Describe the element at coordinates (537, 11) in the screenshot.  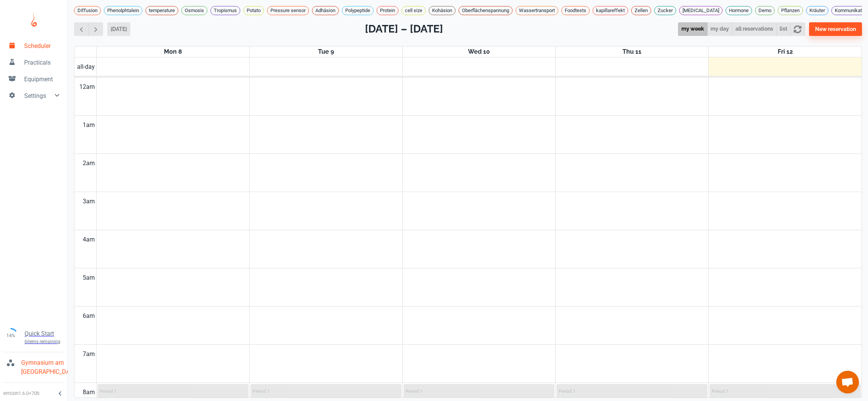
I see `span: Wassertransport` at that location.